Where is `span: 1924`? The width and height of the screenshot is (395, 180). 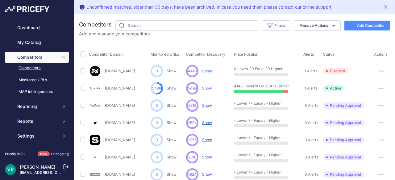 span: 1924 is located at coordinates (192, 175).